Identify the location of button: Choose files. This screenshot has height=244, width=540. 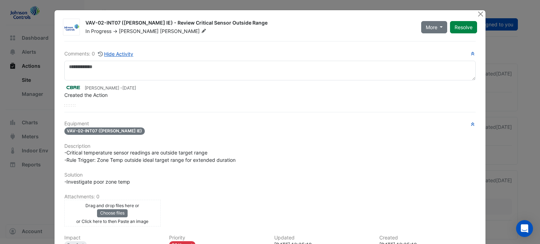
(112, 213).